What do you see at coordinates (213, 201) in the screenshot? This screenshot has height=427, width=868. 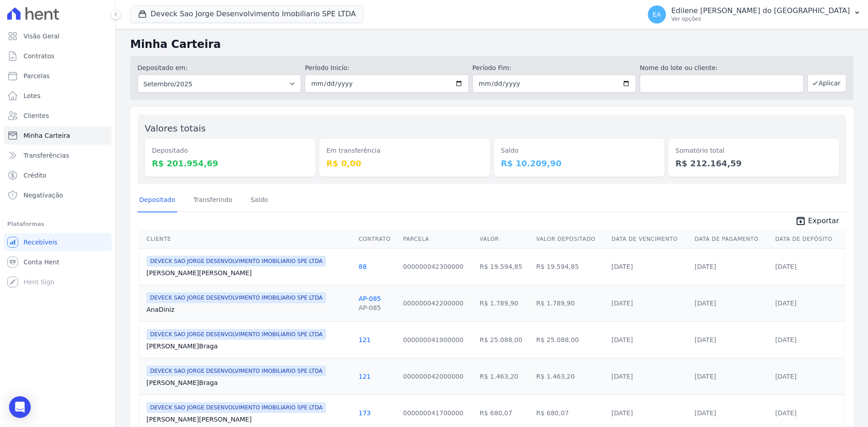 I see `a: Transferindo` at bounding box center [213, 201].